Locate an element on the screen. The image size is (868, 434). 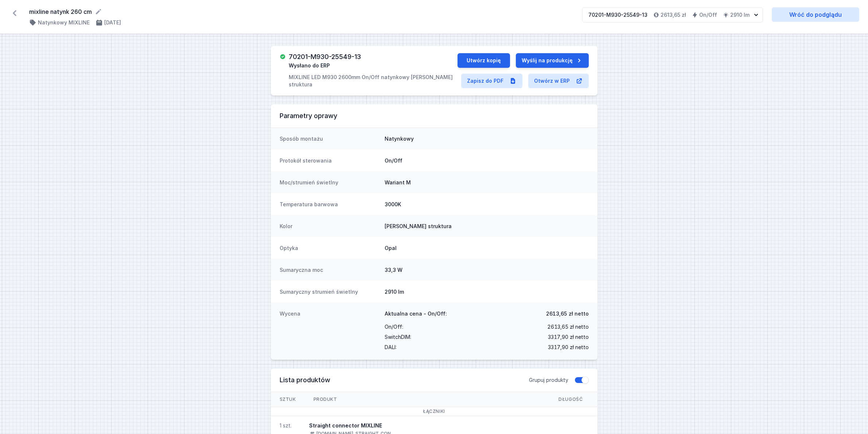
button: Grupuj produkty is located at coordinates (581, 380).